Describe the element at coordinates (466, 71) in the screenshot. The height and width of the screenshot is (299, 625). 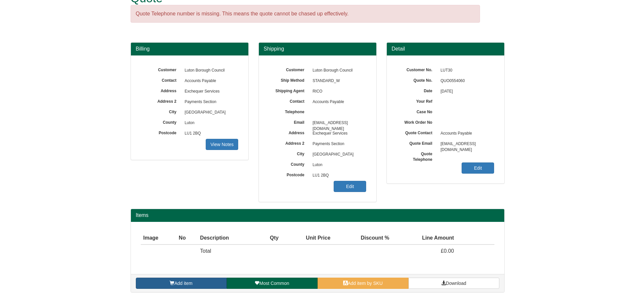
I see `span: LUT30` at that location.